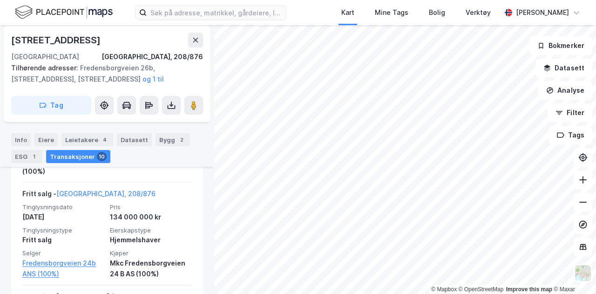 This screenshot has height=294, width=596. What do you see at coordinates (151, 230) in the screenshot?
I see `span: Eierskapstype` at bounding box center [151, 230].